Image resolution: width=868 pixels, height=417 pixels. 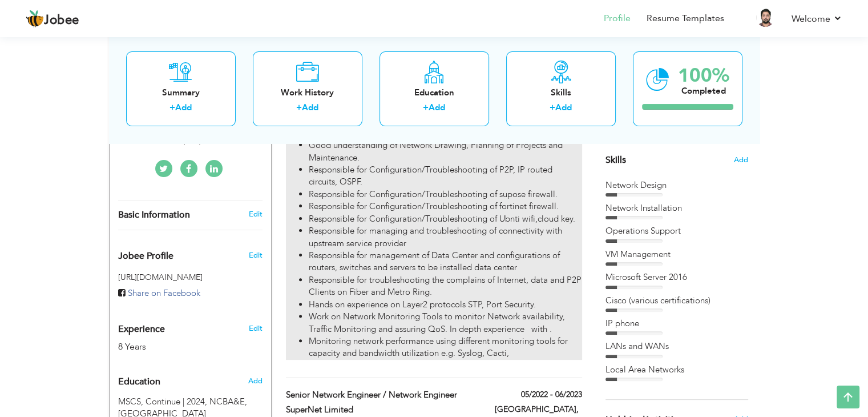 What do you see at coordinates (35, 19) in the screenshot?
I see `img: jobee.io` at bounding box center [35, 19].